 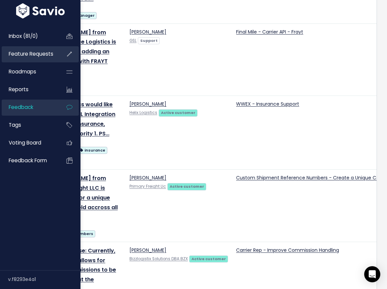 What do you see at coordinates (40, 11) in the screenshot?
I see `img: logo-white.9d6f32f41409.svg` at bounding box center [40, 11].